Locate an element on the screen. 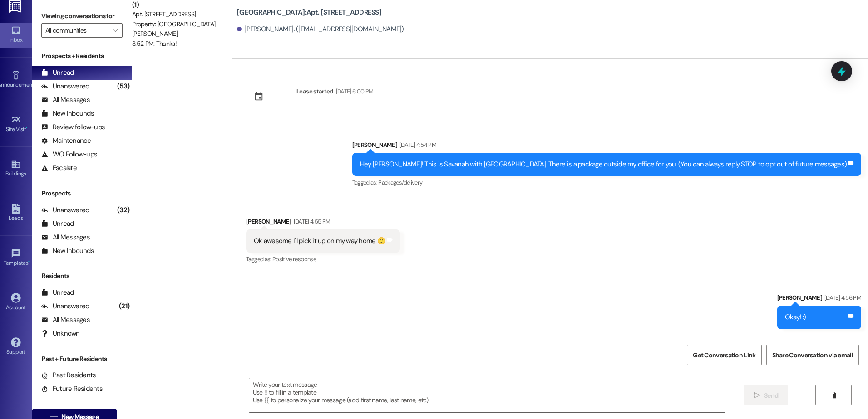 The width and height of the screenshot is (868, 419). button: Get Conversation Link is located at coordinates (724, 355).